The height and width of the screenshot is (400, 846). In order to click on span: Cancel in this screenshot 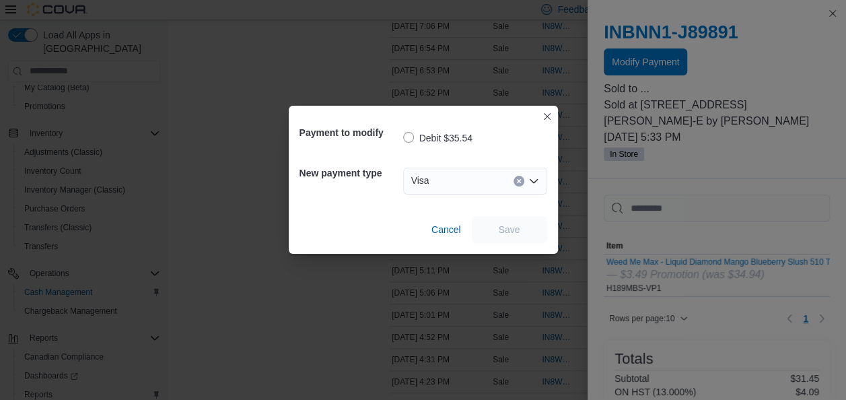, I will do `click(446, 229)`.